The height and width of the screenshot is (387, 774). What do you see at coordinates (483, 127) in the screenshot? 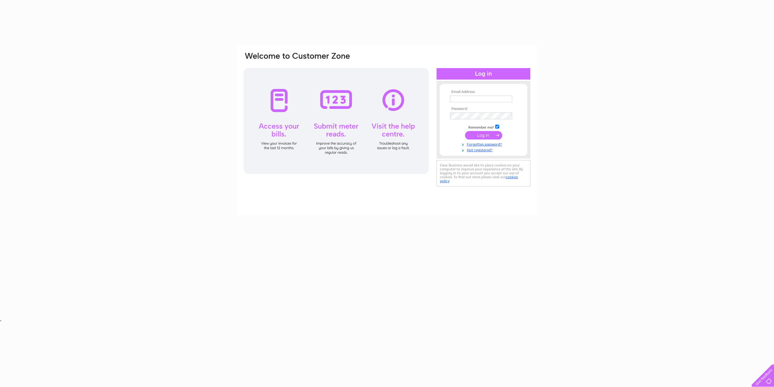
I see `td: Remember me?` at bounding box center [483, 127].